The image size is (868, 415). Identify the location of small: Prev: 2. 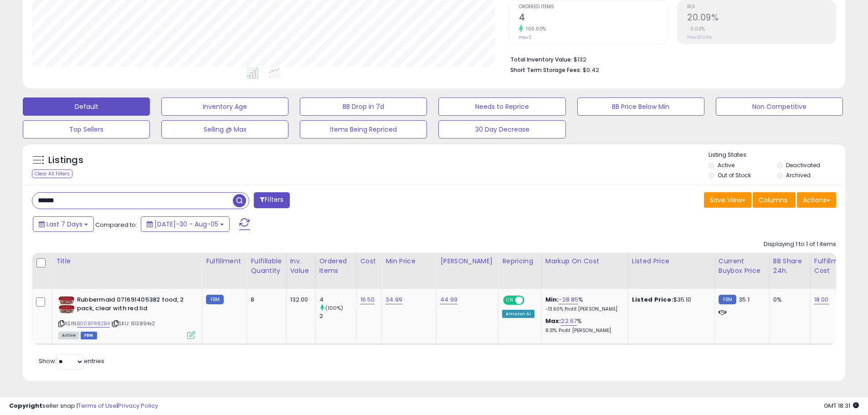
(525, 37).